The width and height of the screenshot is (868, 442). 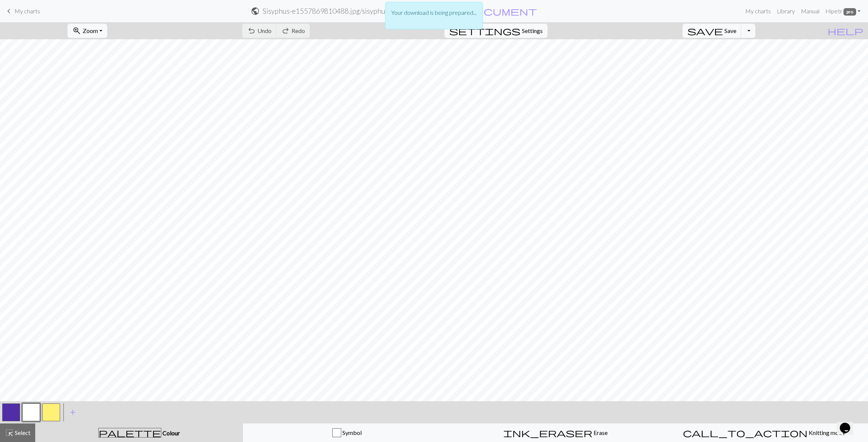 What do you see at coordinates (485, 31) in the screenshot?
I see `i: Settings` at bounding box center [485, 31].